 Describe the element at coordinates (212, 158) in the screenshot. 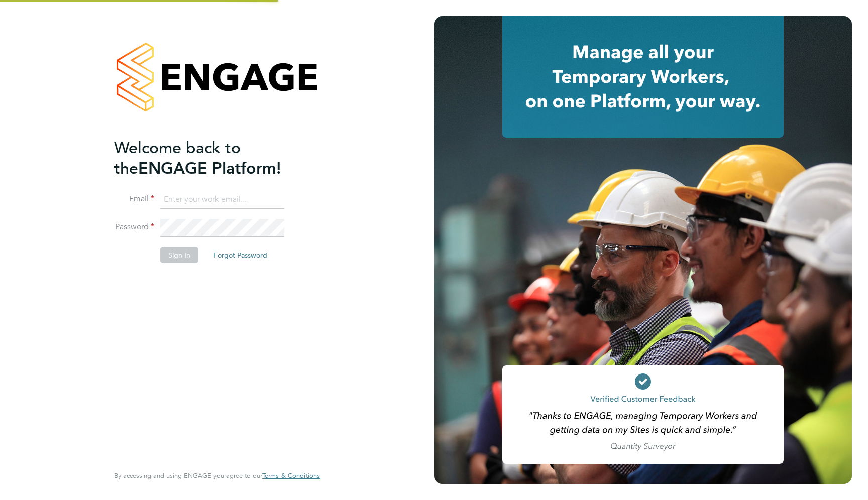

I see `h2: ENGAGE Platform!` at that location.